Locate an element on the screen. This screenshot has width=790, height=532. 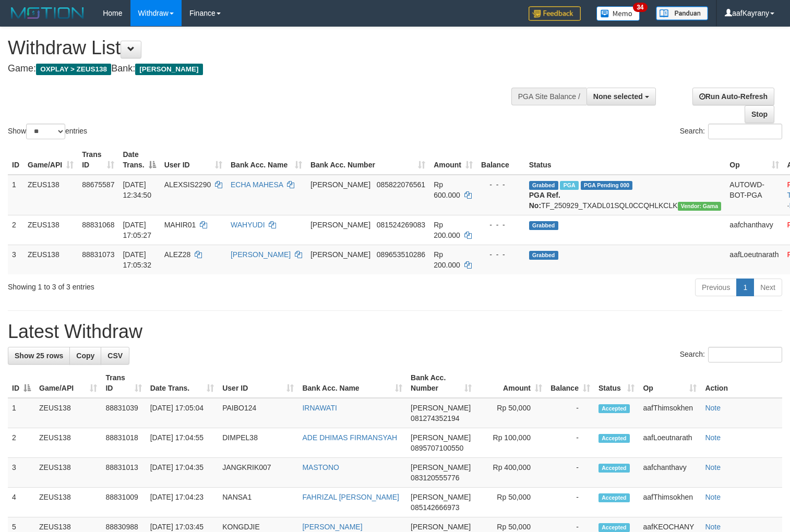
h4: Game: Bank: is located at coordinates (262, 69).